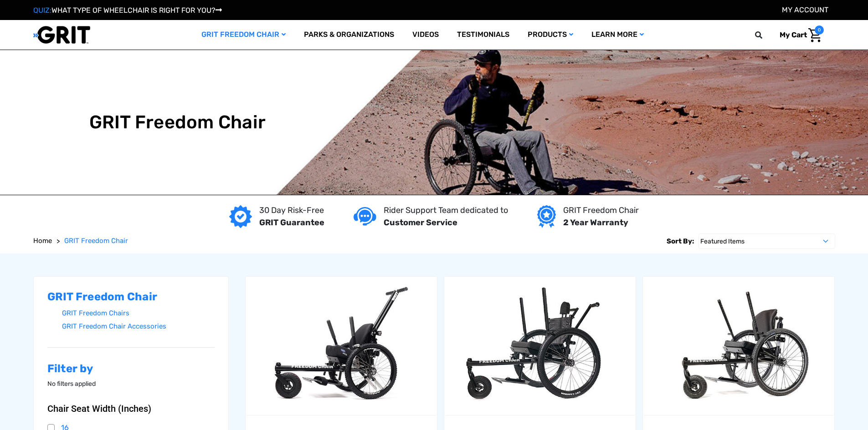 This screenshot has height=430, width=868. I want to click on img: Customer service, so click(365, 216).